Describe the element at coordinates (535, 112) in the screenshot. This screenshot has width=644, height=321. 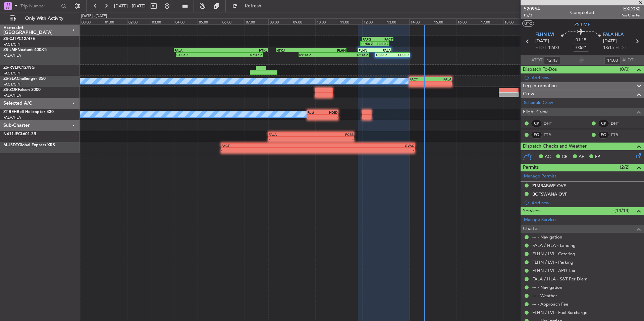
I see `span: Flight Crew` at that location.